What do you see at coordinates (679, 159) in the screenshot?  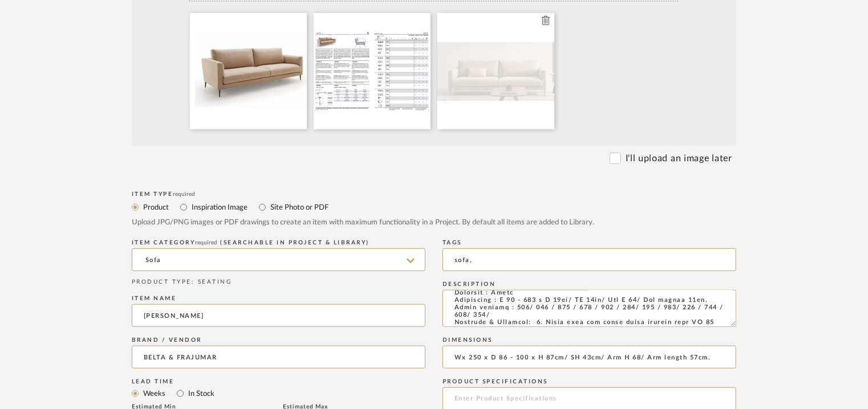 I see `label: I'll upload an image later` at bounding box center [679, 159].